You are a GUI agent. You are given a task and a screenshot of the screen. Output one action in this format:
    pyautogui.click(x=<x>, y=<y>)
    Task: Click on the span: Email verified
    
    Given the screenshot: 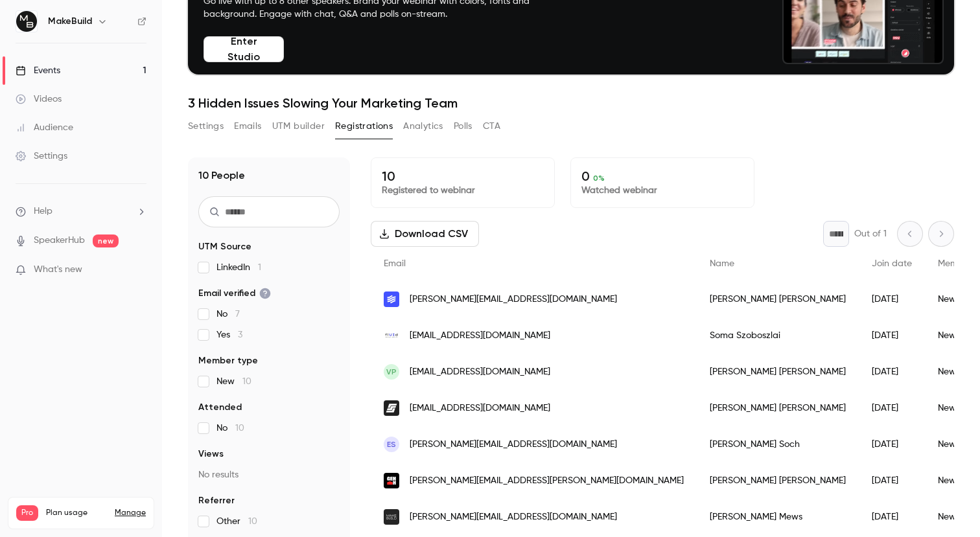 What is the action you would take?
    pyautogui.click(x=235, y=294)
    